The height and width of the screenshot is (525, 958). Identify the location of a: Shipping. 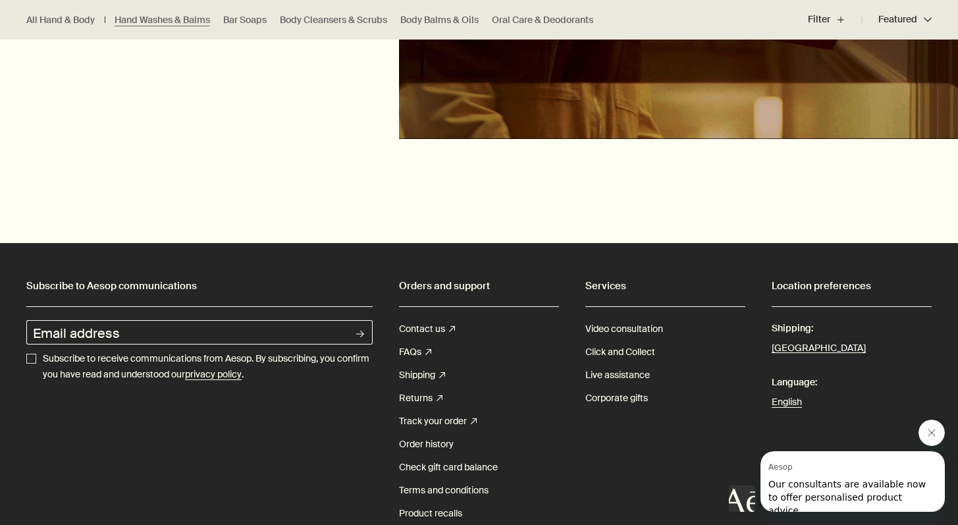
(422, 375).